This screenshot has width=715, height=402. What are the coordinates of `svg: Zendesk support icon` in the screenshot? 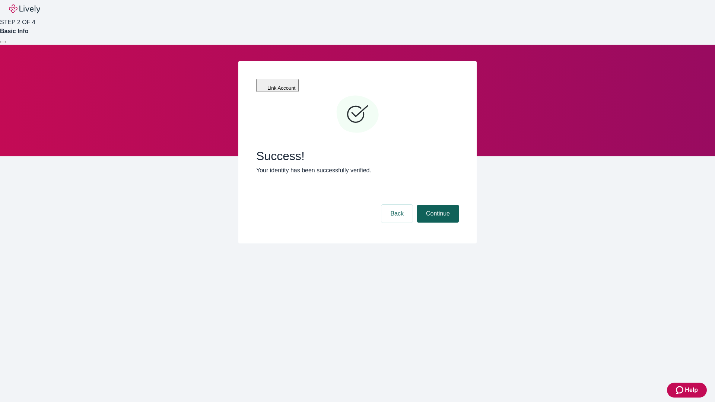 It's located at (681, 390).